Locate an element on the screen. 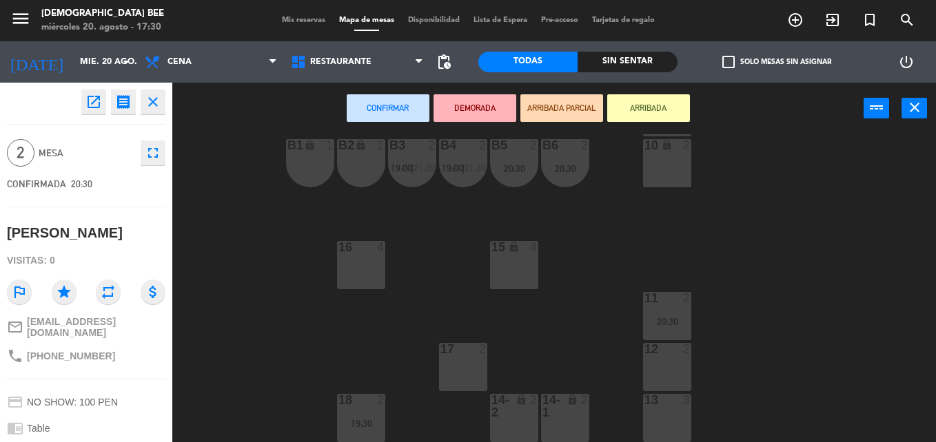  div: B3 is located at coordinates (389, 145).